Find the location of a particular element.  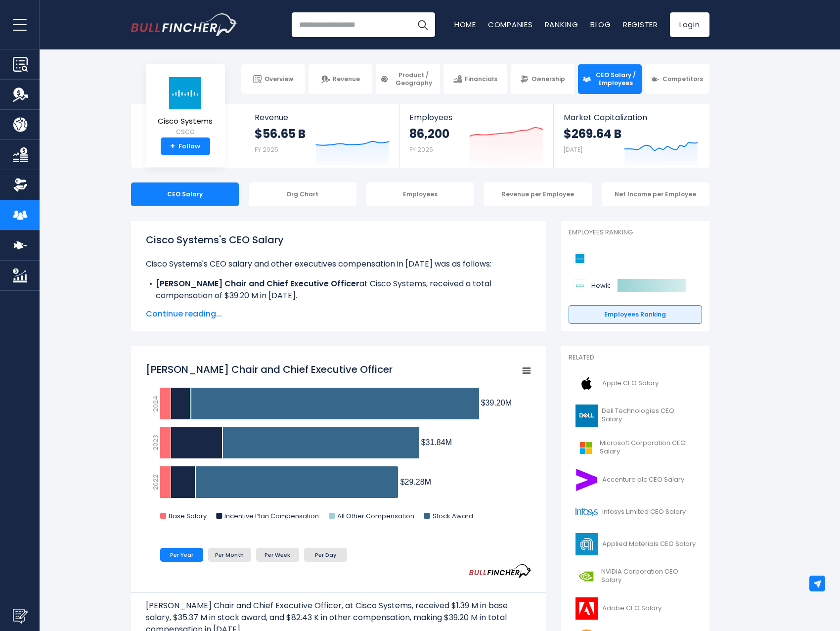

a: Revenue $56.65 B FY 2025 is located at coordinates (322, 135).